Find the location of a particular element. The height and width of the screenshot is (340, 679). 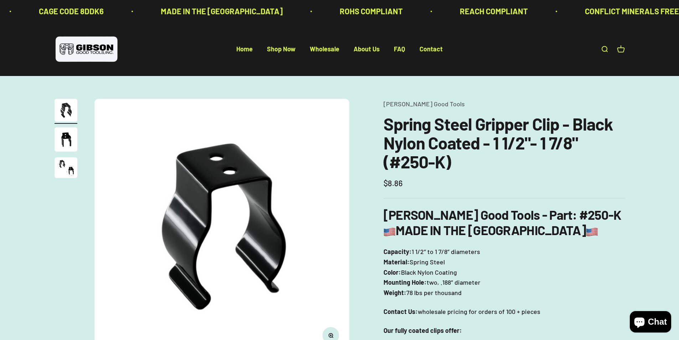

button: Go to item 3 is located at coordinates (66, 169).